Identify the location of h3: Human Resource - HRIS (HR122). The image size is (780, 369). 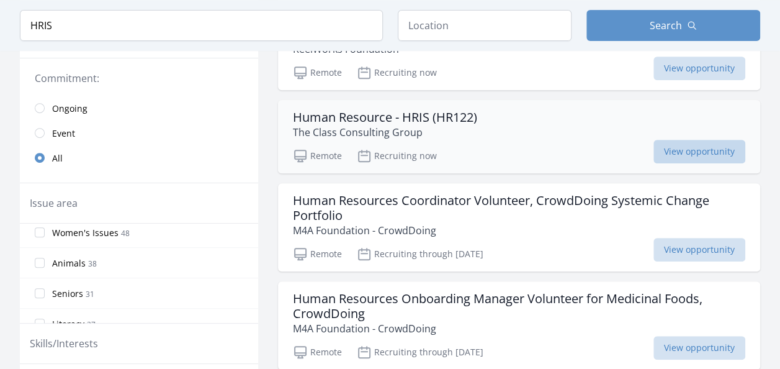
(385, 117).